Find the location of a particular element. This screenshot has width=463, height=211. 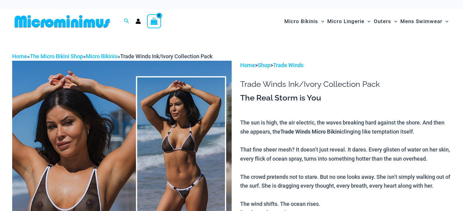

span: Micro Lingerie is located at coordinates (346, 21).